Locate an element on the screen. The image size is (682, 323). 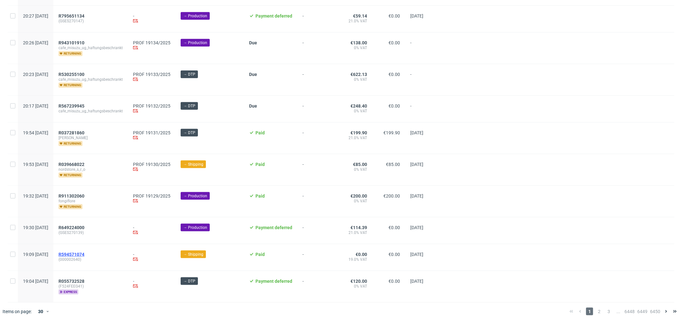
a: PROF 19134/2025 is located at coordinates (151, 43).